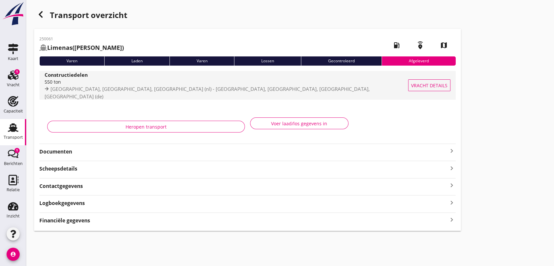 Image resolution: width=554 pixels, height=266 pixels. What do you see at coordinates (248, 16) in the screenshot?
I see `div: Transport overzicht` at bounding box center [248, 16].